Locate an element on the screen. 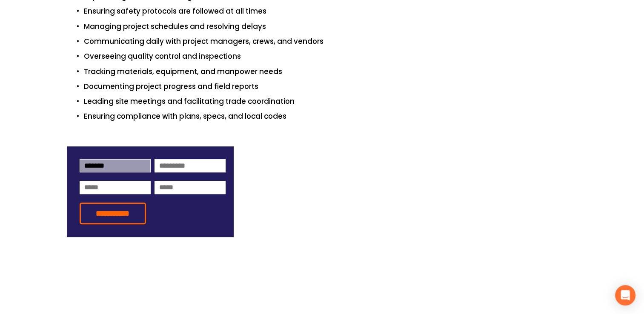  p: Ensuring safety protocols are followed at all times is located at coordinates (331, 11).